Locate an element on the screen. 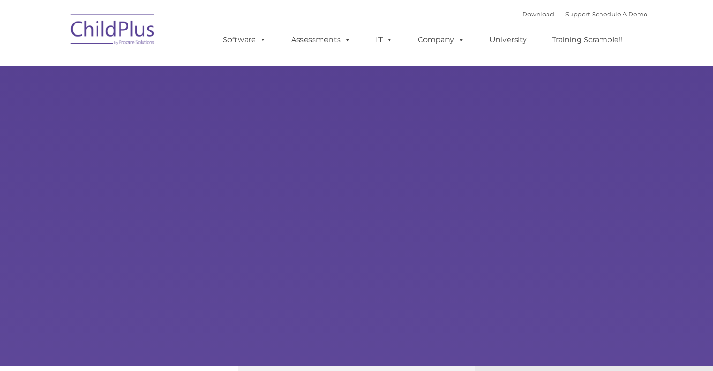 The height and width of the screenshot is (371, 713). a: Schedule A Demo is located at coordinates (620, 14).